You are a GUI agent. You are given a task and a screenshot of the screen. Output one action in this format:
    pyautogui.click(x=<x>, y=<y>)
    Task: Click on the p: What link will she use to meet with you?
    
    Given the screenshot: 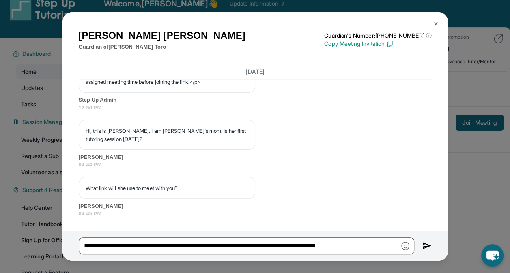 What is the action you would take?
    pyautogui.click(x=167, y=188)
    